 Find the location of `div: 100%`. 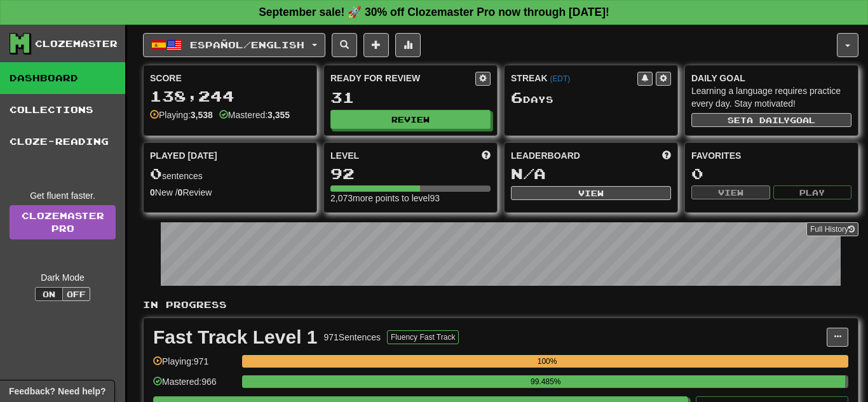

div: 100% is located at coordinates (547, 361).